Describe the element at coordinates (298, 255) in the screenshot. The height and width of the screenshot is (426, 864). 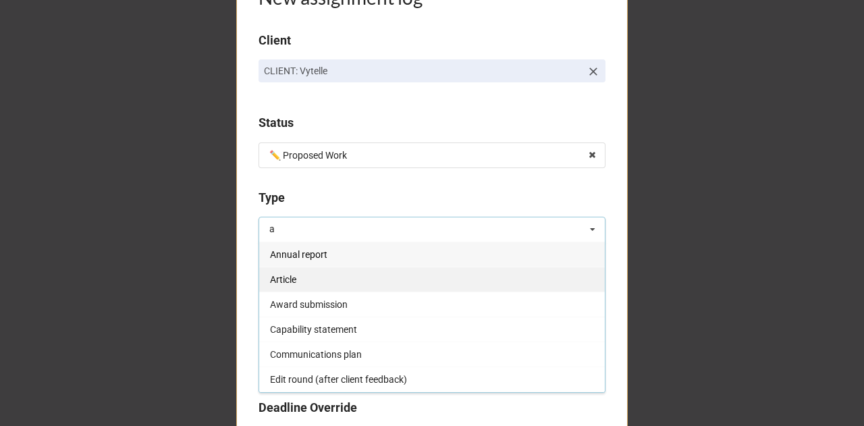
I see `span: Annual report` at that location.